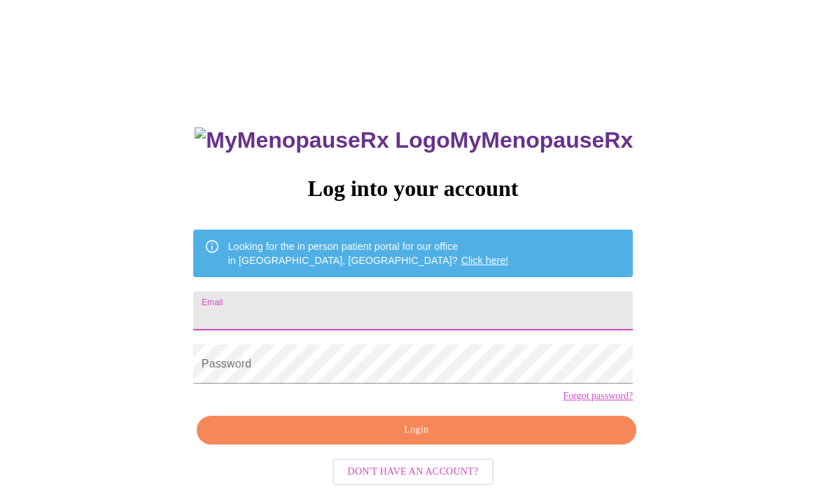 This screenshot has height=497, width=826. Describe the element at coordinates (485, 260) in the screenshot. I see `a: Click here!` at that location.